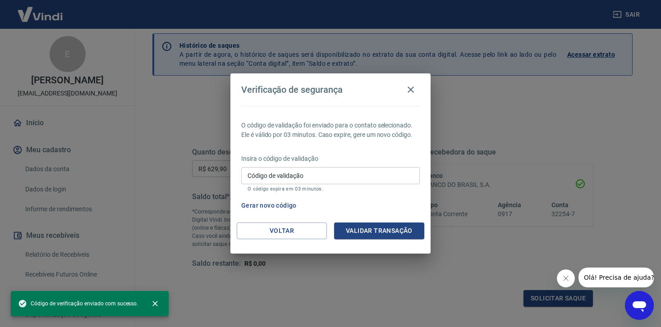 The height and width of the screenshot is (327, 661). Describe the element at coordinates (282, 231) in the screenshot. I see `button: Voltar` at that location.